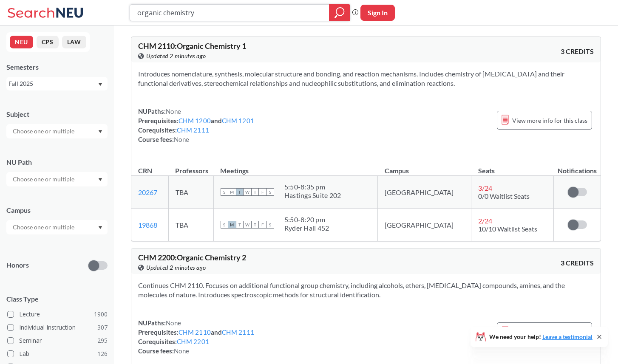 The height and width of the screenshot is (364, 618). I want to click on a: 19868, so click(147, 225).